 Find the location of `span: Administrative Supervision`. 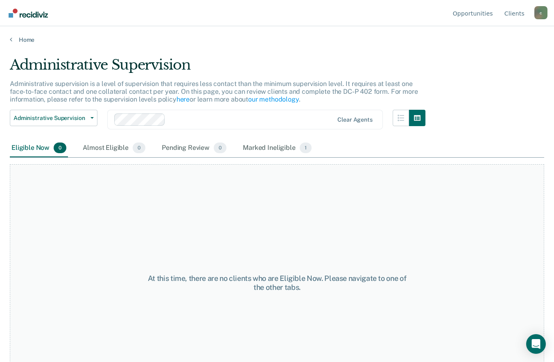

span: Administrative Supervision is located at coordinates (50, 118).